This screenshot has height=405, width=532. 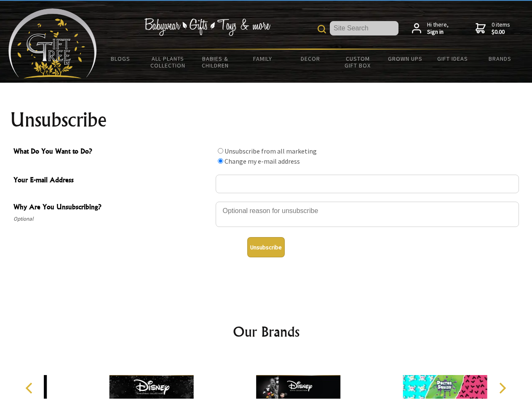 What do you see at coordinates (452, 59) in the screenshot?
I see `a: Gift Ideas` at bounding box center [452, 59].